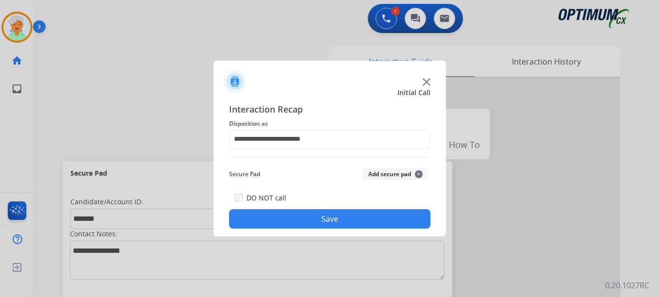 This screenshot has height=297, width=659. I want to click on label: DO NOT call, so click(266, 198).